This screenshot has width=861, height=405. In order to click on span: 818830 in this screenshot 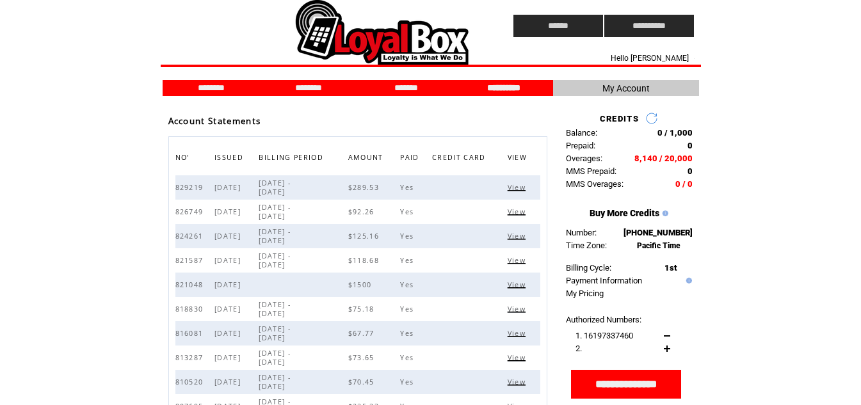, I will do `click(191, 309)`.